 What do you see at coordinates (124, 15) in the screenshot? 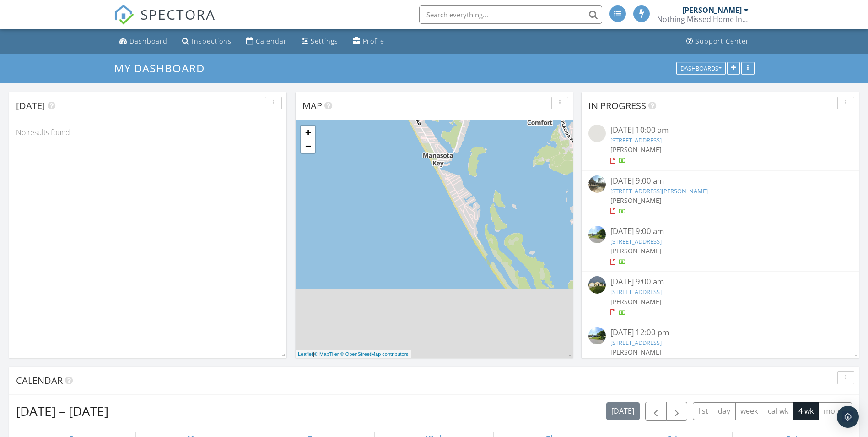
I see `img: The Best Home Inspection Software - Spectora` at bounding box center [124, 15].